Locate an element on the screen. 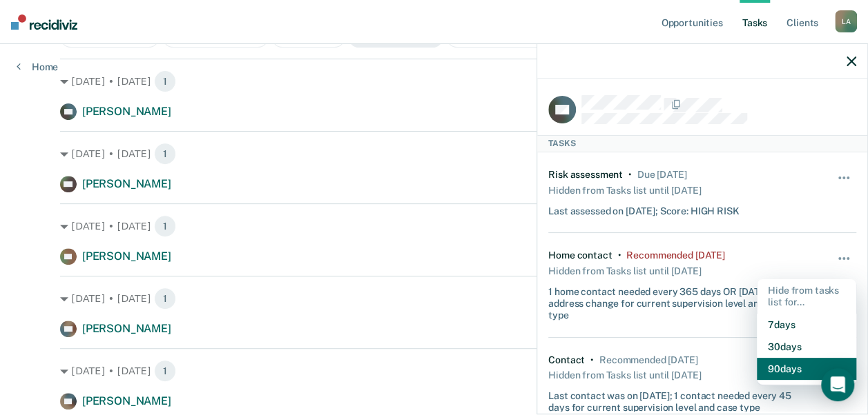 The width and height of the screenshot is (868, 415). div: Contact is located at coordinates (566, 360).